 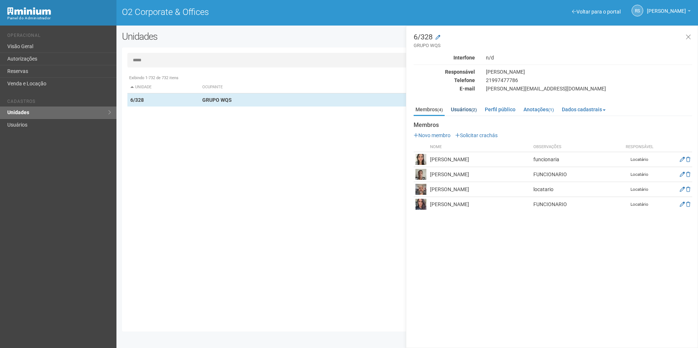 What do you see at coordinates (553, 46) in the screenshot?
I see `small: GRUPO WQS` at bounding box center [553, 46].